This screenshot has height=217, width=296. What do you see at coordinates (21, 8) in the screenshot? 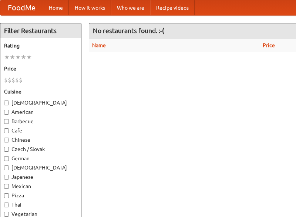
I see `a: FoodMe` at bounding box center [21, 8].